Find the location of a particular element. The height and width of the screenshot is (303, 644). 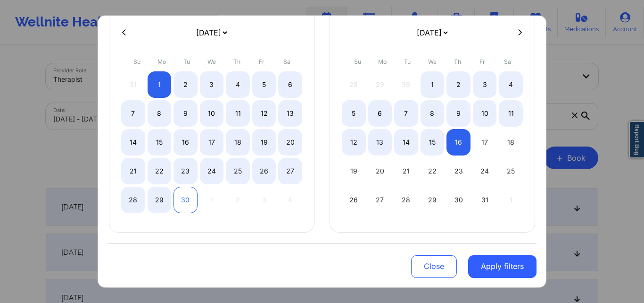

div: Sun Oct 05 2025 is located at coordinates (354, 113).